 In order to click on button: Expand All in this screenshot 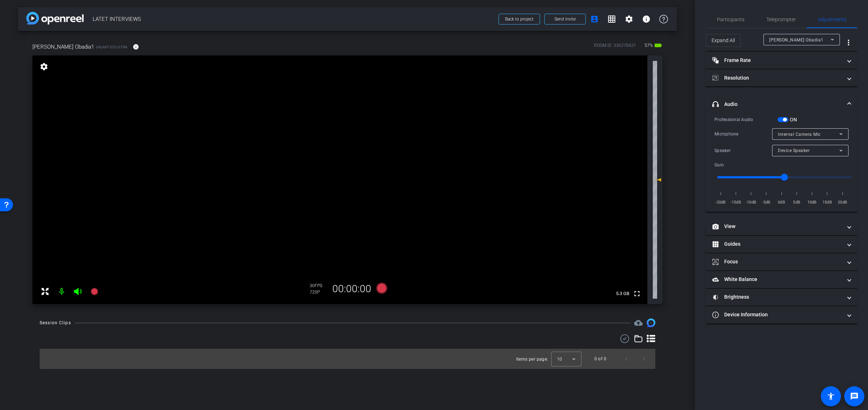, I will do `click(723, 40)`.